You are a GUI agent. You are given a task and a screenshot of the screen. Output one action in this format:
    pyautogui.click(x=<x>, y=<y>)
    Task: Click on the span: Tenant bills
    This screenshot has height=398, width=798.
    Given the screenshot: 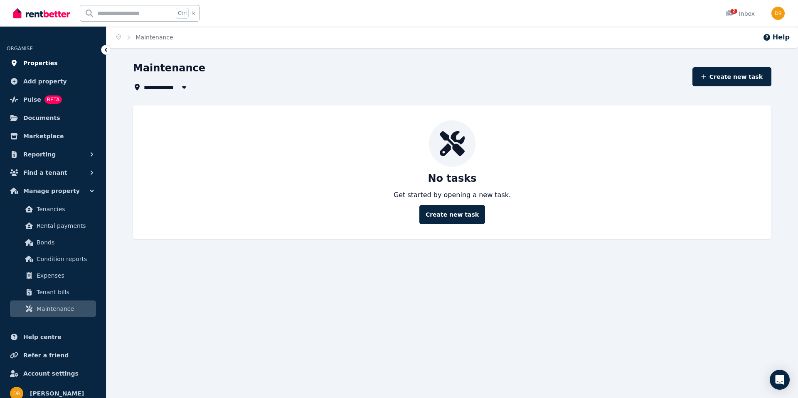 What is the action you would take?
    pyautogui.click(x=64, y=292)
    